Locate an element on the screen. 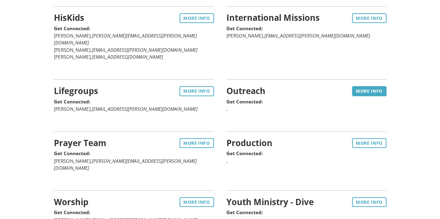 The width and height of the screenshot is (440, 219). h4: Worship is located at coordinates (115, 202).